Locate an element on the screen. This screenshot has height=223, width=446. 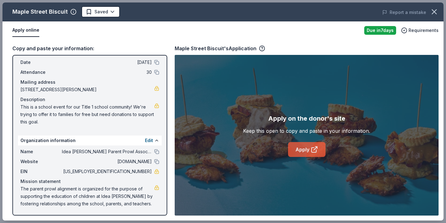
div: Apply on the donor's site is located at coordinates (307, 118).